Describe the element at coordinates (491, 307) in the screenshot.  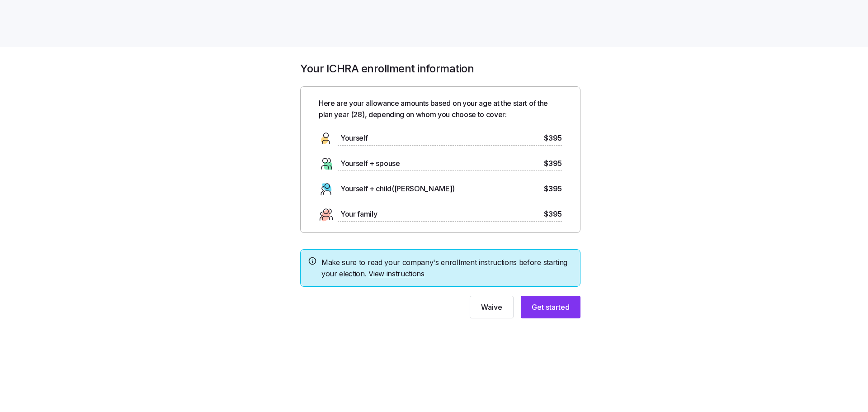
I see `button: Waive` at that location.